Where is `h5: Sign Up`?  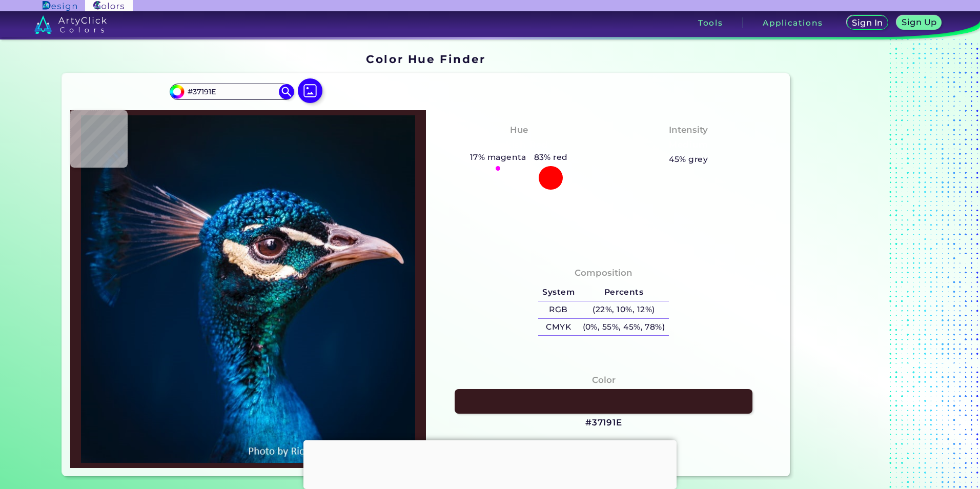 h5: Sign Up is located at coordinates (919, 22).